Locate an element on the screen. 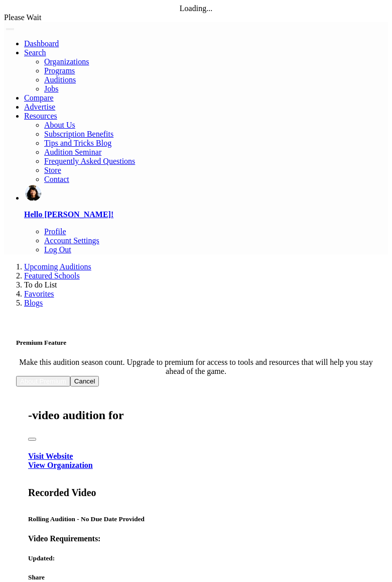 This screenshot has width=392, height=582. a: Advertise is located at coordinates (39, 106).